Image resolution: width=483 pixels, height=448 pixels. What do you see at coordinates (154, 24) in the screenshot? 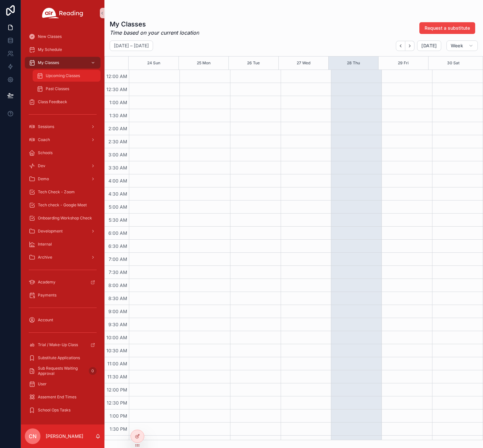
I see `h1: My Classes` at bounding box center [154, 24].